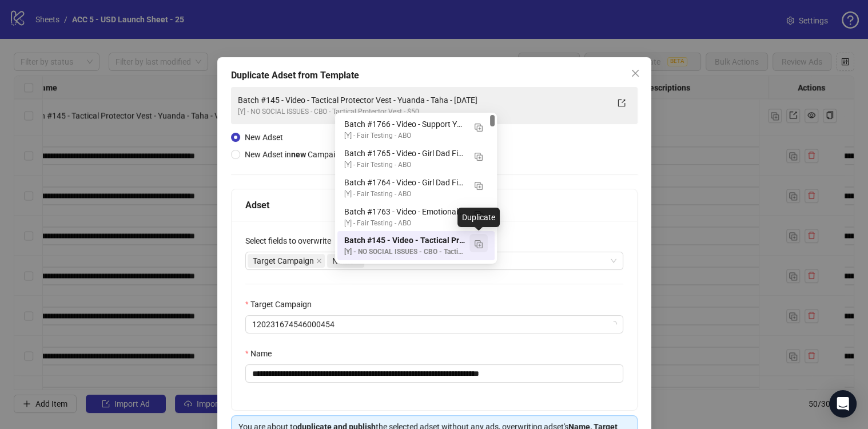 The height and width of the screenshot is (429, 868). I want to click on div: Duplicate, so click(479, 218).